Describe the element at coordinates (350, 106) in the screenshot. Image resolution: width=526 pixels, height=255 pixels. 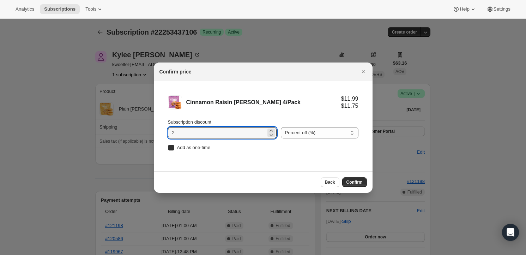
I see `div: $11.75` at that location.